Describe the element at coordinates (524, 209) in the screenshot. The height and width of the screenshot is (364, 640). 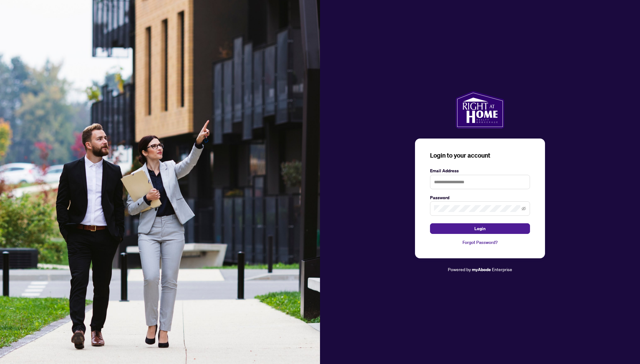
I see `span: eye-invisible` at that location.